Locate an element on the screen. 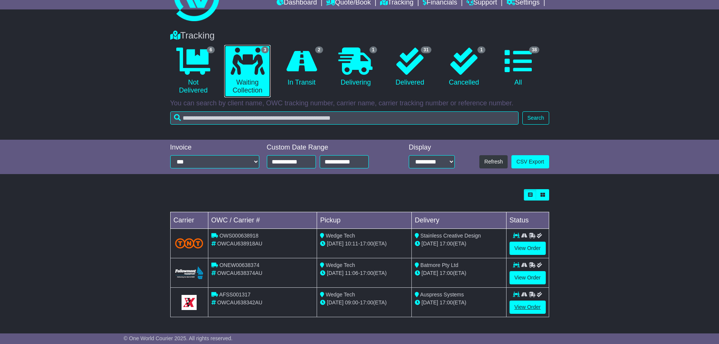 The width and height of the screenshot is (719, 344). button: Search is located at coordinates (535, 118).